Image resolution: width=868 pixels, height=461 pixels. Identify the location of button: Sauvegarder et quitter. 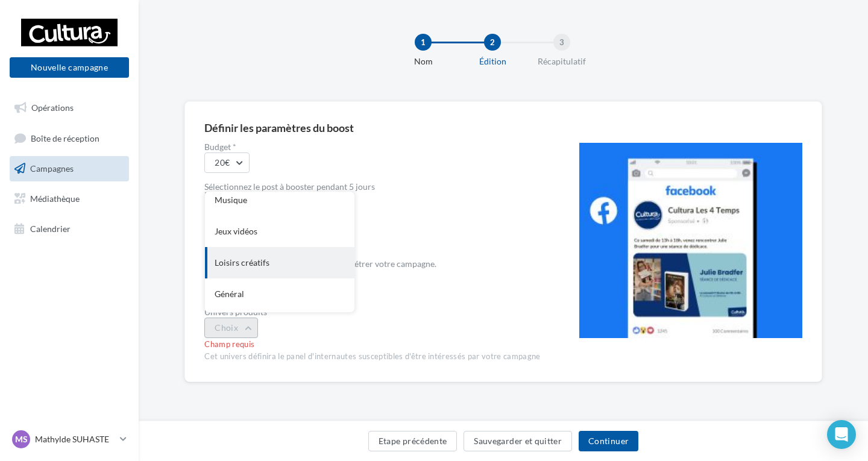
(517, 442).